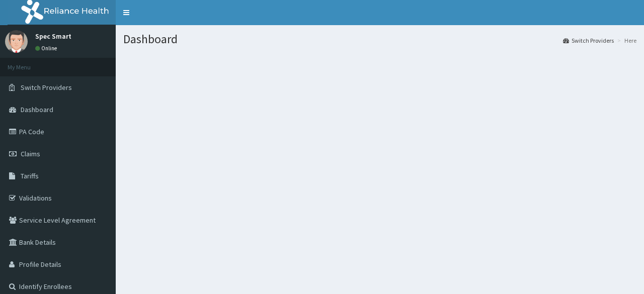  Describe the element at coordinates (16, 41) in the screenshot. I see `img: User Image` at that location.